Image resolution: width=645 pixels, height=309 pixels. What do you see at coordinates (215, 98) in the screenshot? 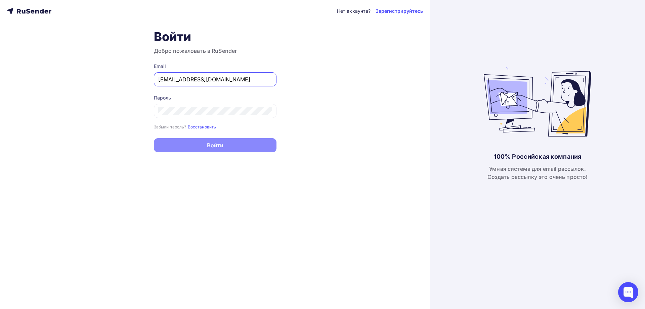
I see `div: Пароль` at bounding box center [215, 98].